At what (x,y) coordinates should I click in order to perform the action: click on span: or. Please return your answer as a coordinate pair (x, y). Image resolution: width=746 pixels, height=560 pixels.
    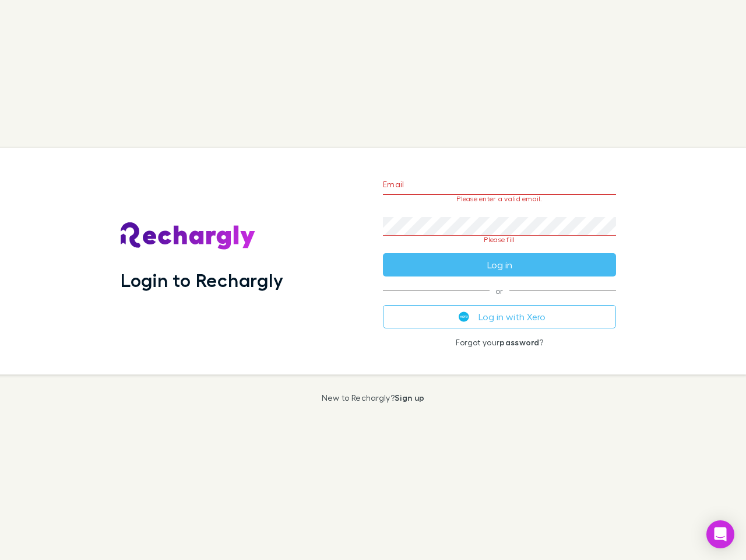
    Looking at the image, I should click on (499, 290).